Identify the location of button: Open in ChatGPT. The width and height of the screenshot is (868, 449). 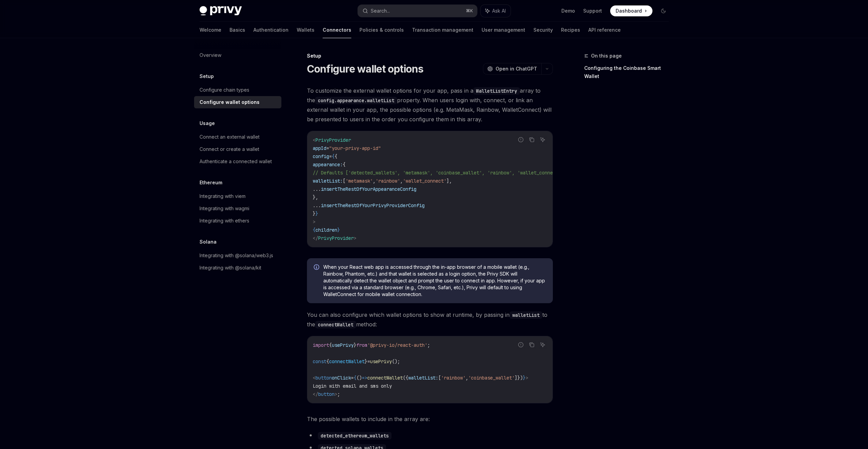
(512, 69).